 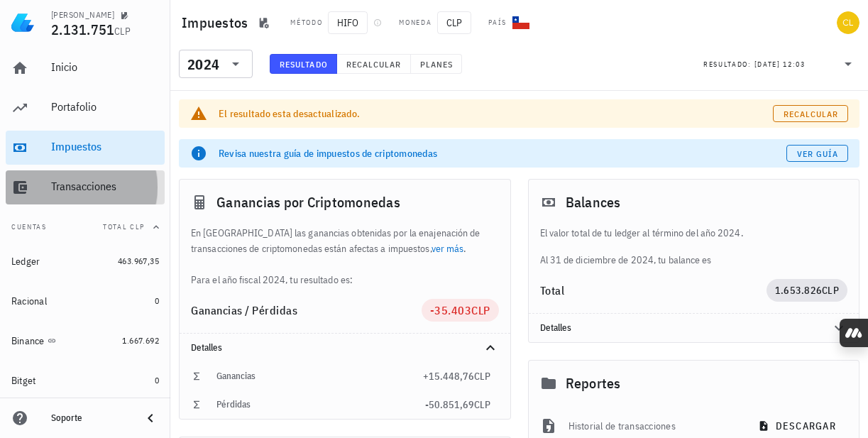 What do you see at coordinates (437, 64) in the screenshot?
I see `span: Planes` at bounding box center [437, 64].